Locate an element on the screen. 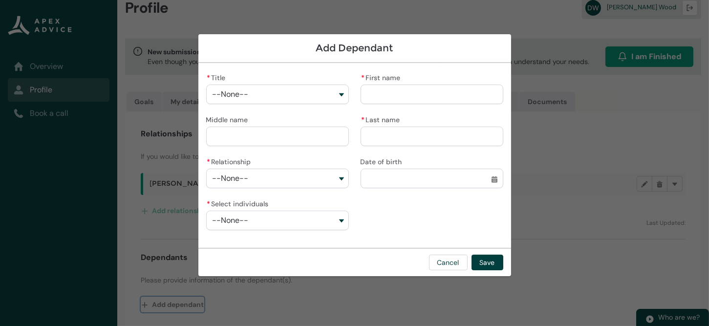 This screenshot has height=326, width=709. label: Title is located at coordinates (218, 77).